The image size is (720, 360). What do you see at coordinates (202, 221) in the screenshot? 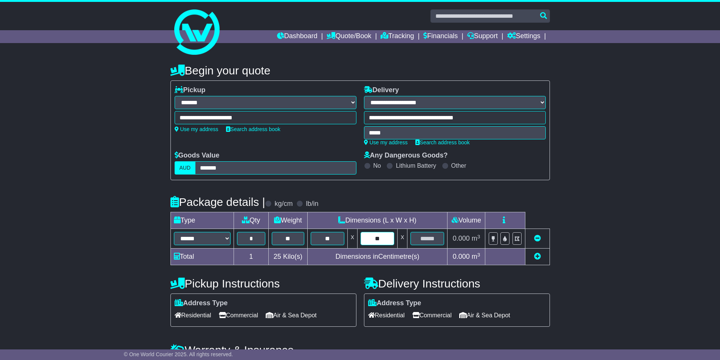
I see `td: Type` at bounding box center [202, 221].